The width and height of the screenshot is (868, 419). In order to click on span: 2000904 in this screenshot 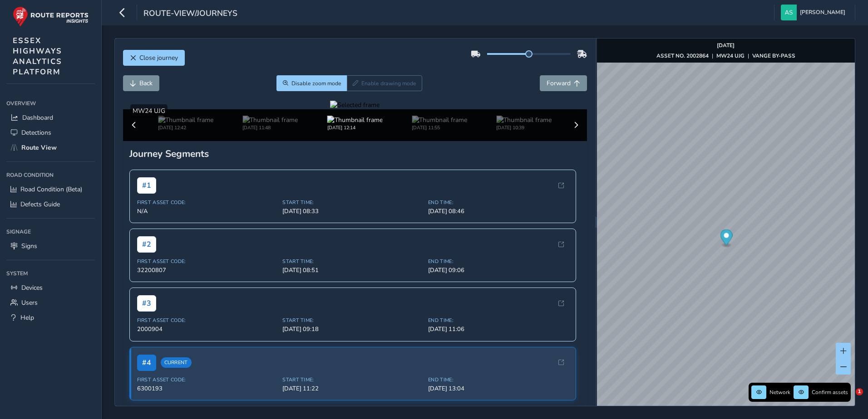, I will do `click(207, 329)`.